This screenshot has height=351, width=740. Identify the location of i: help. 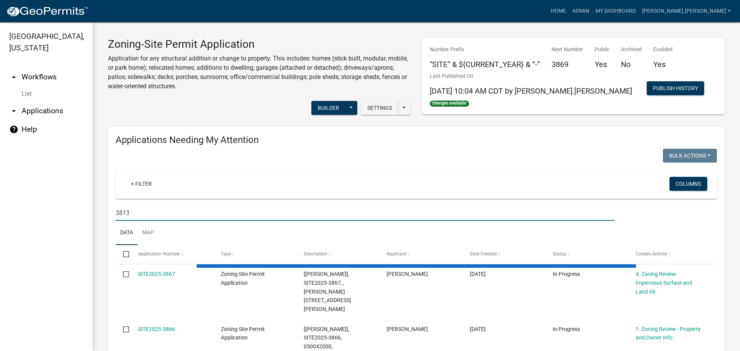
(14, 129).